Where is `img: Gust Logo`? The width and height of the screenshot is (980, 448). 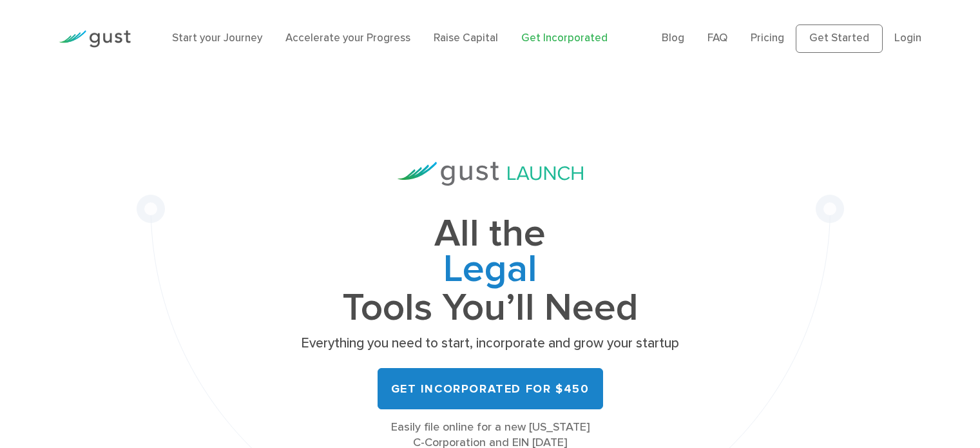 img: Gust Logo is located at coordinates (95, 39).